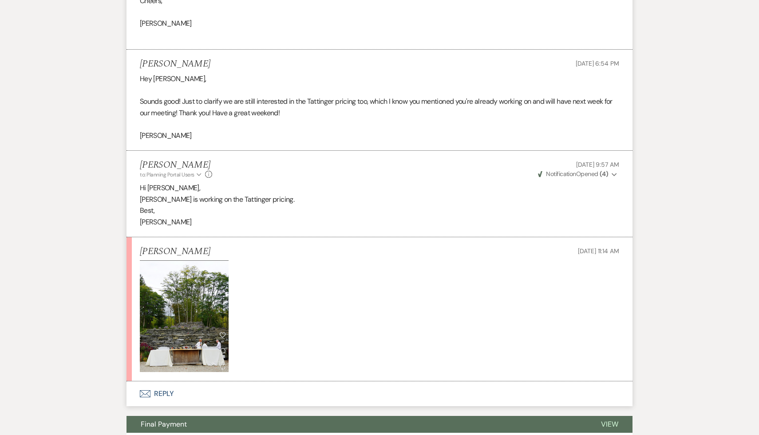 The width and height of the screenshot is (759, 435). I want to click on span: Final Payment, so click(164, 424).